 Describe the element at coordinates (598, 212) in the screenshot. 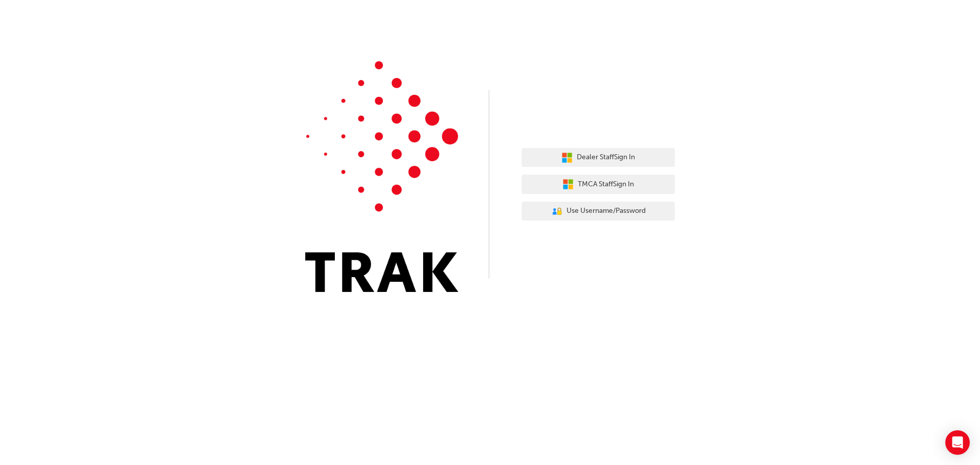

I see `button: Use Username/Password` at that location.